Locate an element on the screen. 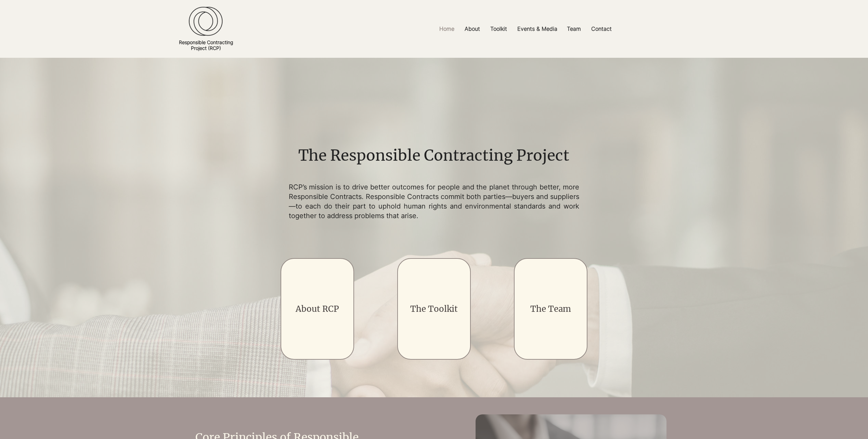  a: Contact is located at coordinates (601, 28).